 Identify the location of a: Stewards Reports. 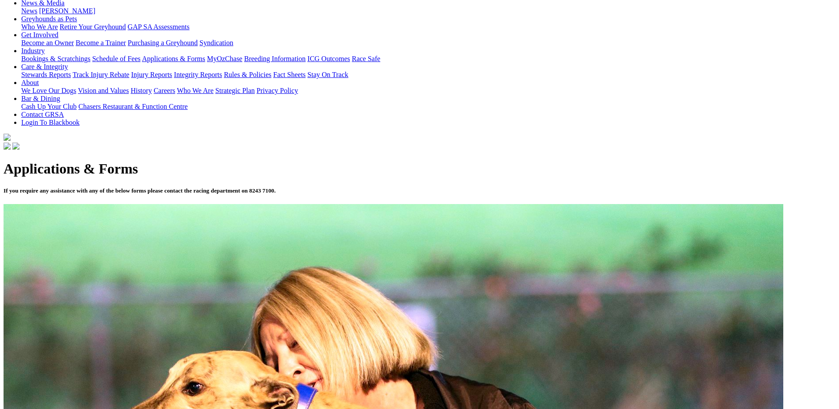
(46, 74).